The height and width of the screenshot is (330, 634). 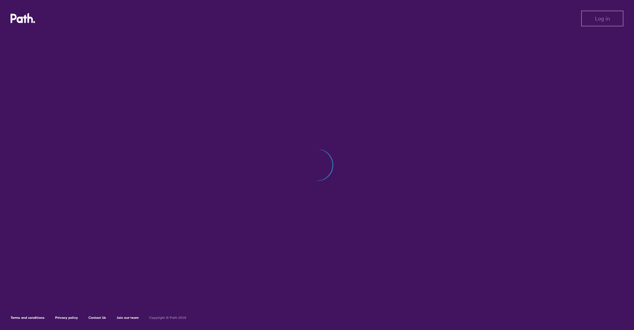 What do you see at coordinates (168, 318) in the screenshot?
I see `h6: Copyright © Path 2018` at bounding box center [168, 318].